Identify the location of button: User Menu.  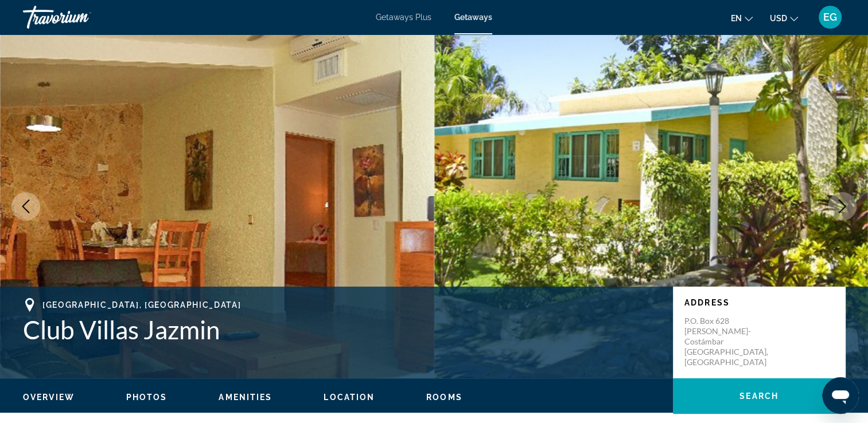
(830, 17).